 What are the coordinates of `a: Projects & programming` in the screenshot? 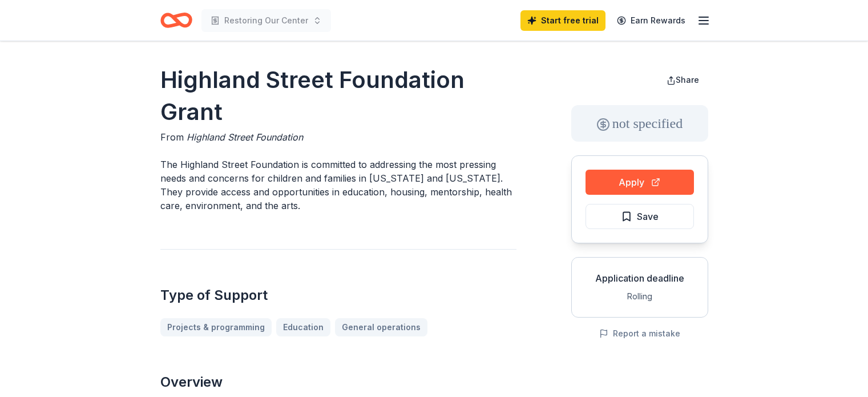 It's located at (216, 327).